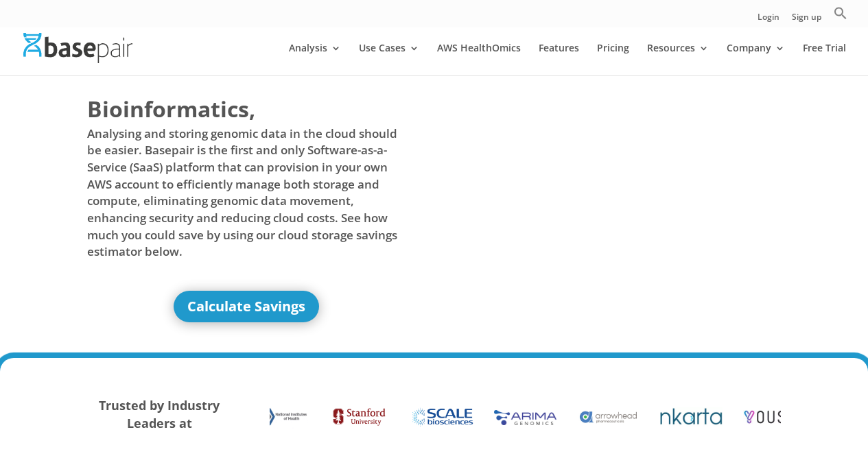 Image resolution: width=868 pixels, height=456 pixels. Describe the element at coordinates (806, 20) in the screenshot. I see `a: Sign up` at that location.